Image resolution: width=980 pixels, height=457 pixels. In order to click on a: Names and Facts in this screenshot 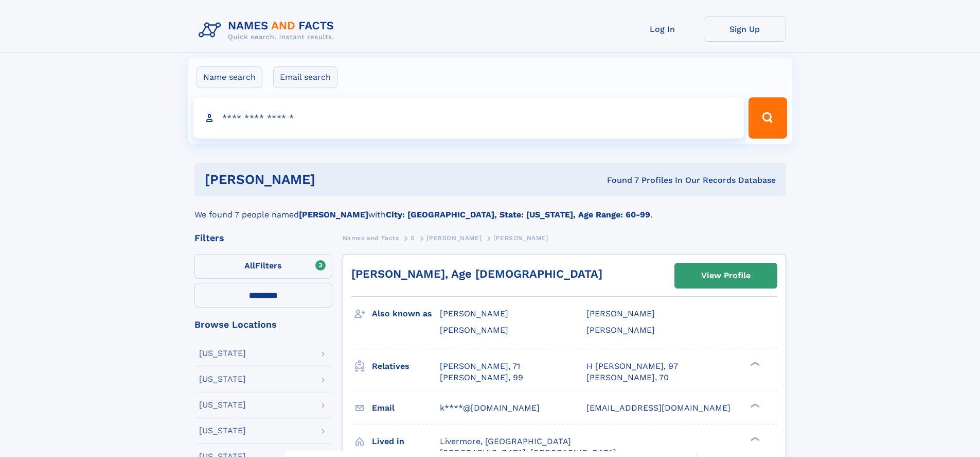, I will do `click(371, 238)`.